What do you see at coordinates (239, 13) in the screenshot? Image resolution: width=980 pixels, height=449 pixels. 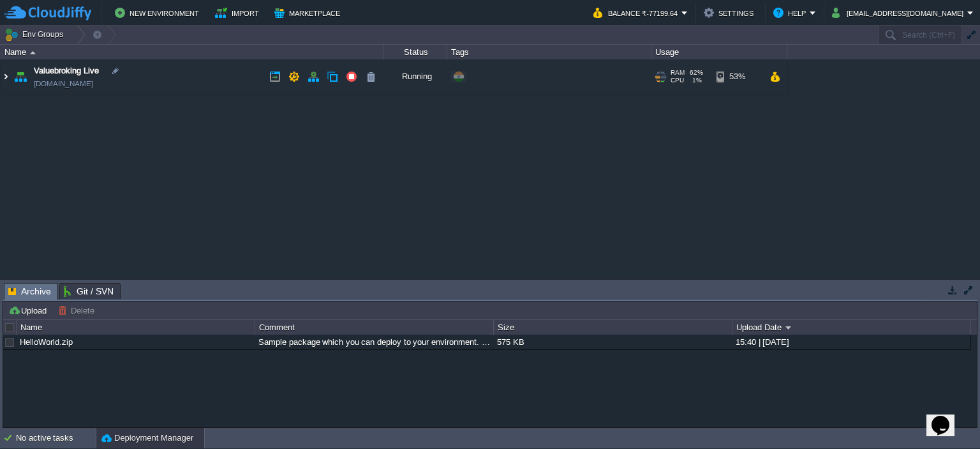 I see `button: Import` at bounding box center [239, 13].